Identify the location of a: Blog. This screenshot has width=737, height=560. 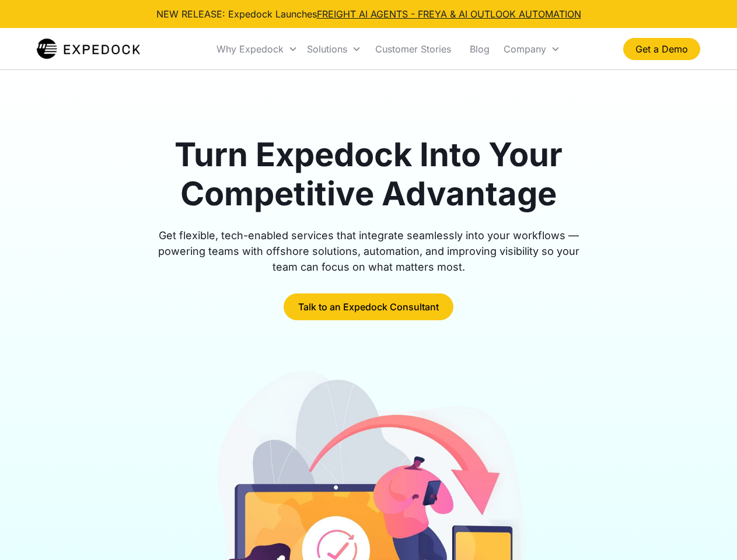
(479, 49).